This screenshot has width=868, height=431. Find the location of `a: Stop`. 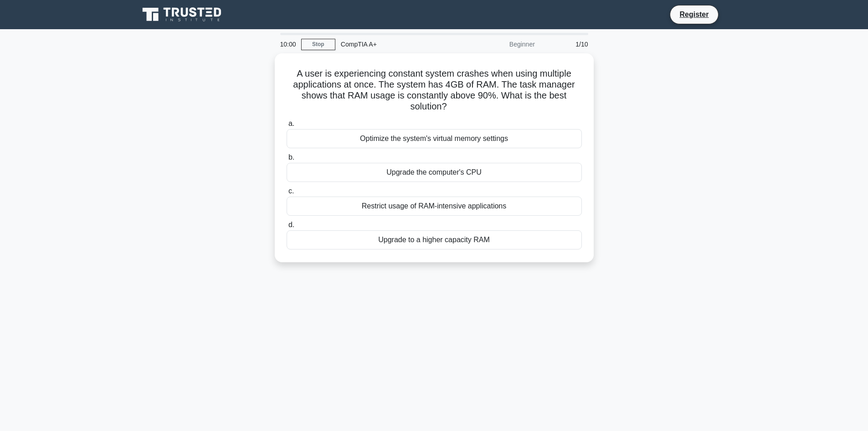

a: Stop is located at coordinates (318, 44).